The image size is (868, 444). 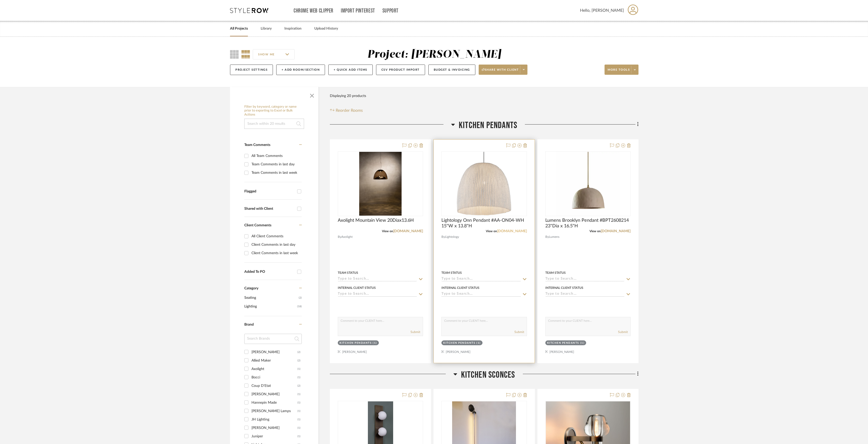 What do you see at coordinates (275, 377) in the screenshot?
I see `div: Bocci` at bounding box center [275, 377].